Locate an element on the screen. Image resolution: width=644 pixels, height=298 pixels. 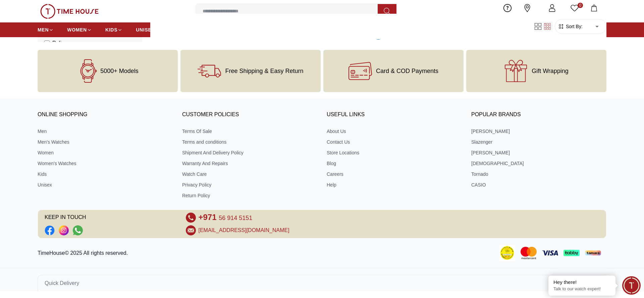
a: Contact Us is located at coordinates (394, 142).